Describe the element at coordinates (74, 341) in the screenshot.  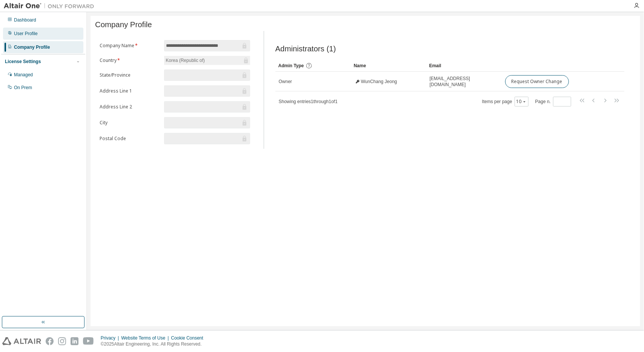
I see `img: linkedin.svg` at that location.